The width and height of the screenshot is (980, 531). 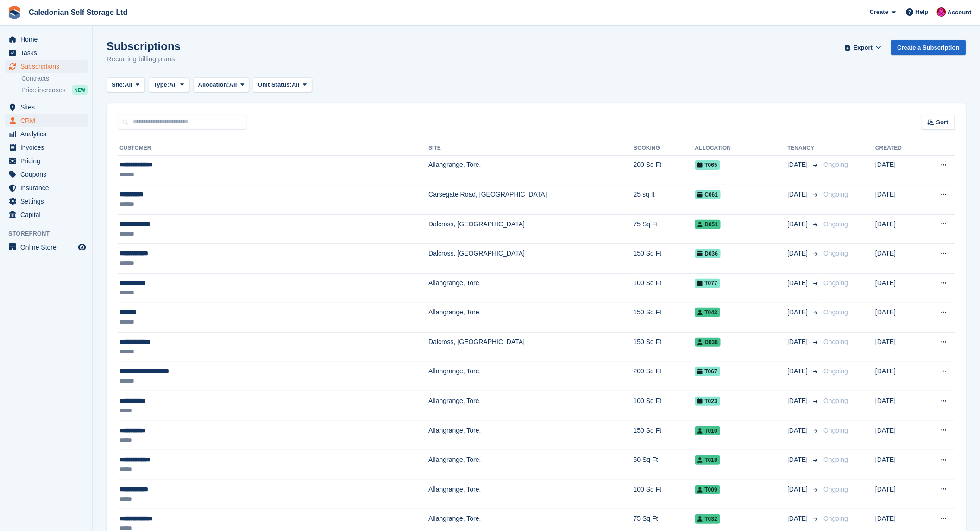 What do you see at coordinates (708, 489) in the screenshot?
I see `span: T009` at bounding box center [708, 489].